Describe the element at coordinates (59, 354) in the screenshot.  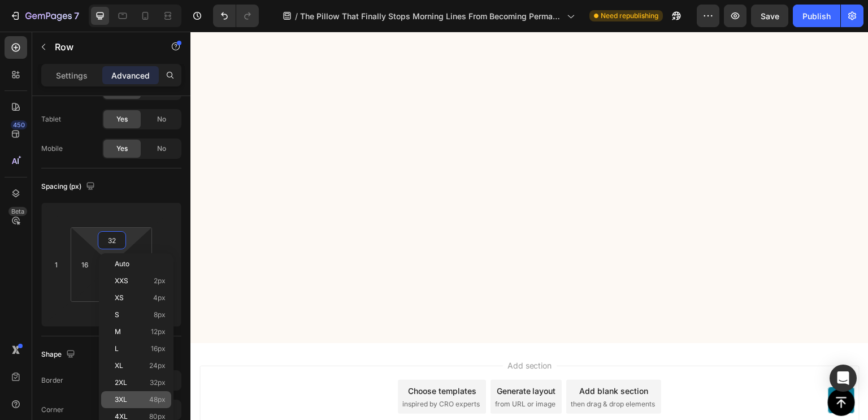
I see `div: Shape` at that location.